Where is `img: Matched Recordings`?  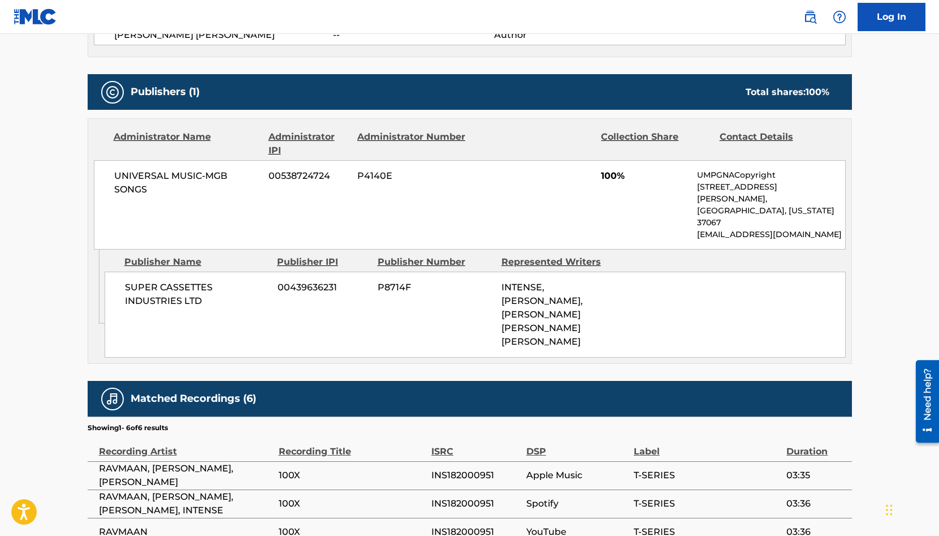
img: Matched Recordings is located at coordinates (113, 399).